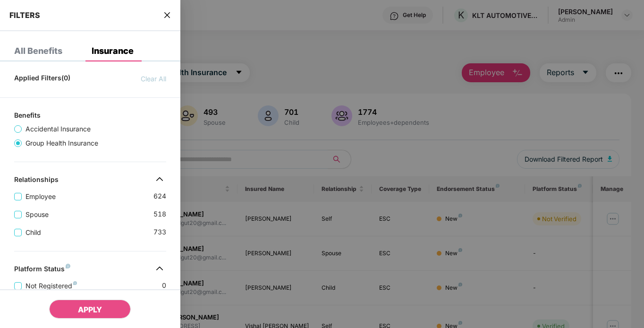 The width and height of the screenshot is (644, 328). I want to click on span: 624, so click(160, 196).